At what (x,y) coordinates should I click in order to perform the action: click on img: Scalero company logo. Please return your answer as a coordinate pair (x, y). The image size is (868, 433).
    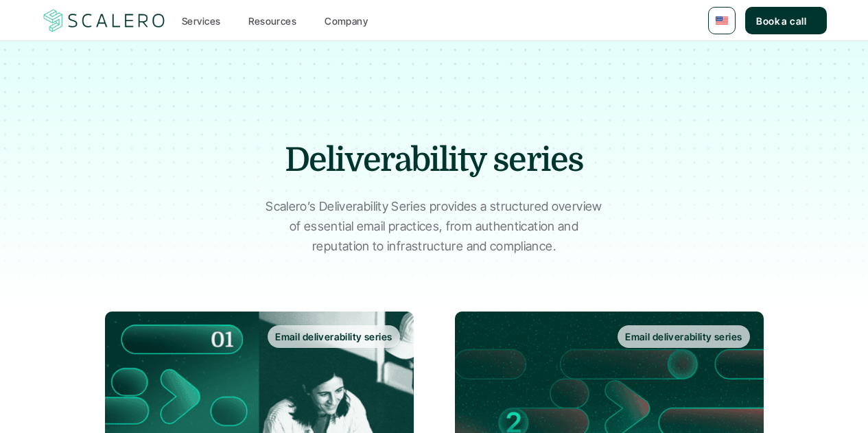
    Looking at the image, I should click on (104, 20).